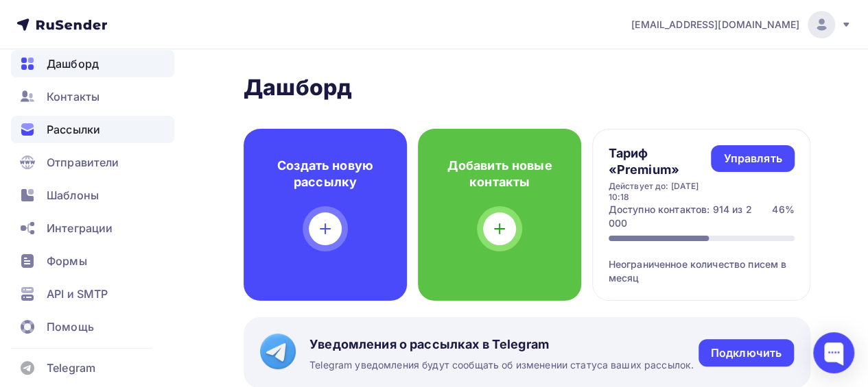  Describe the element at coordinates (690, 216) in the screenshot. I see `div: Доступно контактов: 914 из 2 000` at that location.